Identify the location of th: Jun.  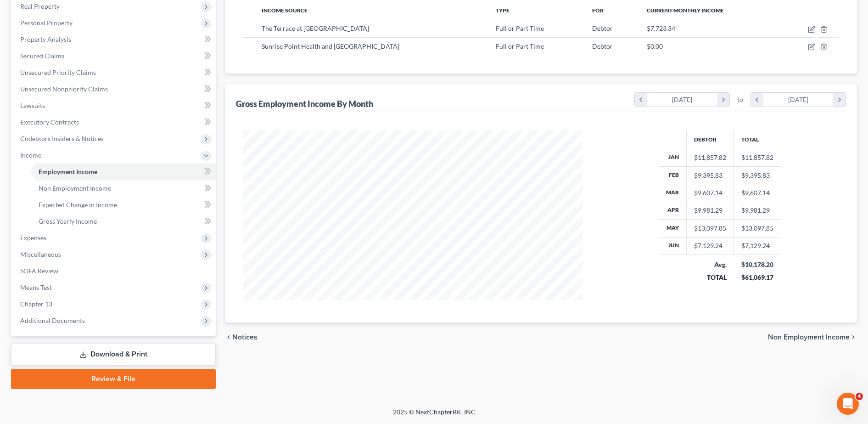
(673, 246).